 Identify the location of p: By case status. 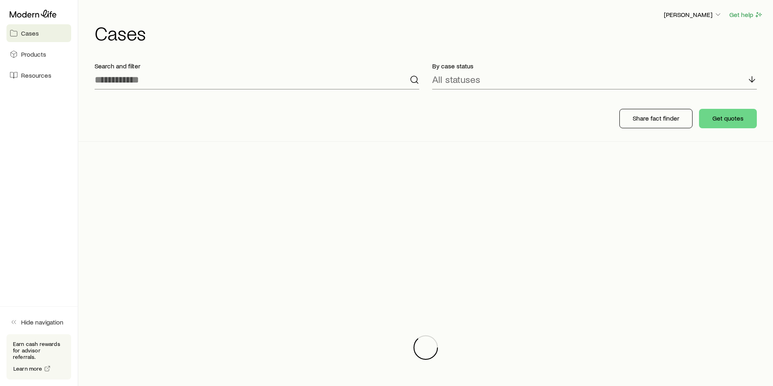
(595, 66).